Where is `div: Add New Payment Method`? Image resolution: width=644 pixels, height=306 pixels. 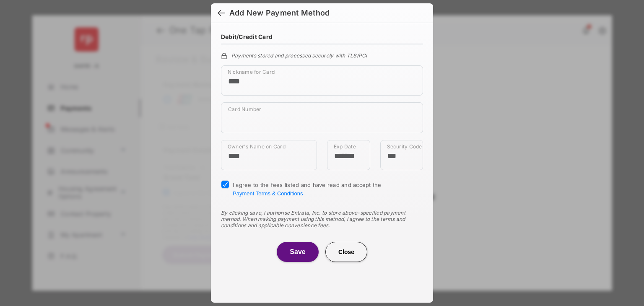
div: Add New Payment Method is located at coordinates (279, 13).